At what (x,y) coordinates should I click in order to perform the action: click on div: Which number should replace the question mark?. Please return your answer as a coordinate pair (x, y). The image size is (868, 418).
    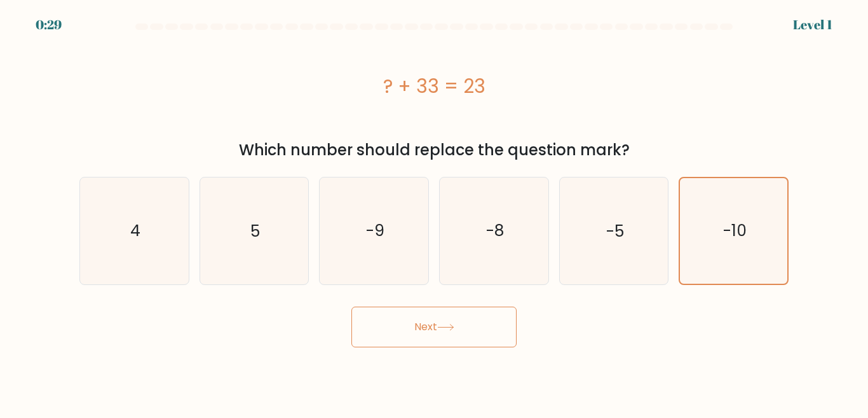
    Looking at the image, I should click on (434, 150).